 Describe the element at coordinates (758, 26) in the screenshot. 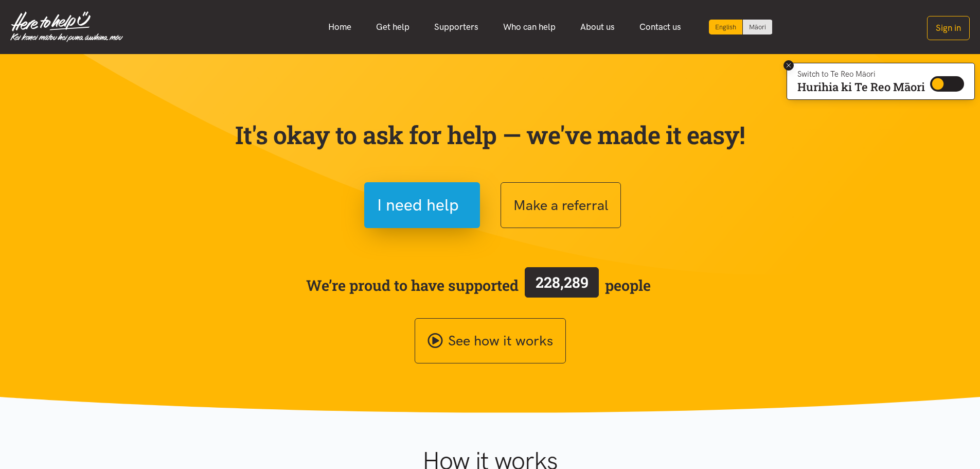

I see `a: Switch to Te Reo Māori` at that location.